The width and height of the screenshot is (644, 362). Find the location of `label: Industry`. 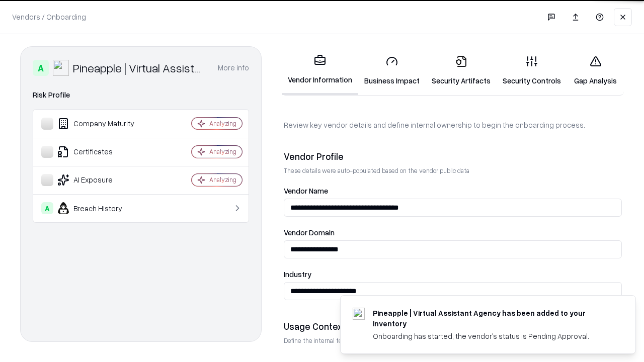

label: Industry is located at coordinates (453, 274).